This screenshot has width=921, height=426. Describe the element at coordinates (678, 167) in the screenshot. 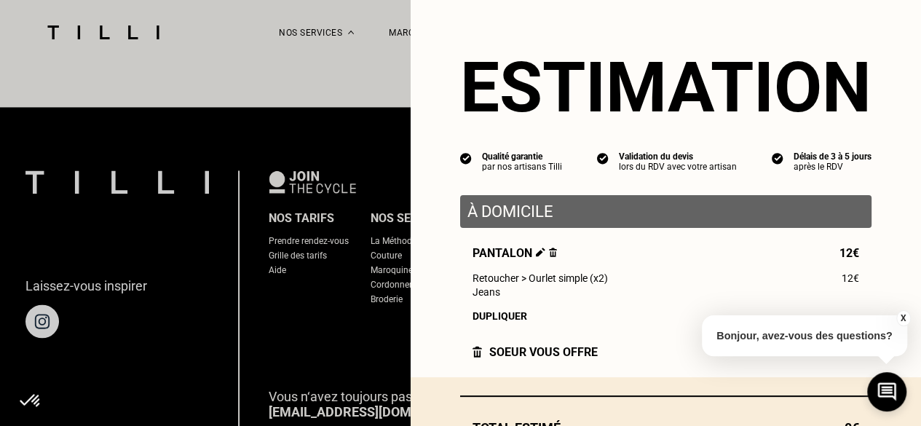

I see `div: lors du RDV avec votre artisan` at that location.